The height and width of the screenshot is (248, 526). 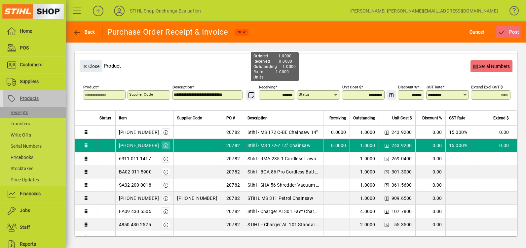 What do you see at coordinates (20, 158) in the screenshot?
I see `span: Pricebooks` at bounding box center [20, 158].